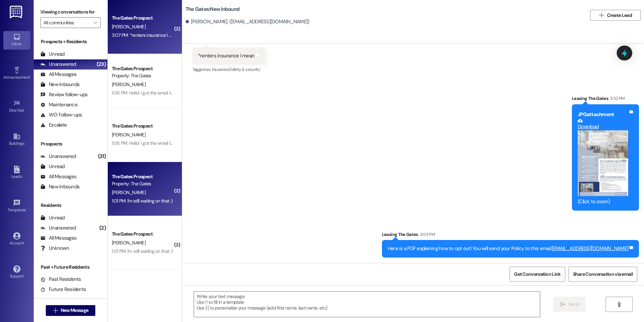 The image size is (644, 322). What do you see at coordinates (63, 288) in the screenshot?
I see `div: Future Residents` at bounding box center [63, 288].